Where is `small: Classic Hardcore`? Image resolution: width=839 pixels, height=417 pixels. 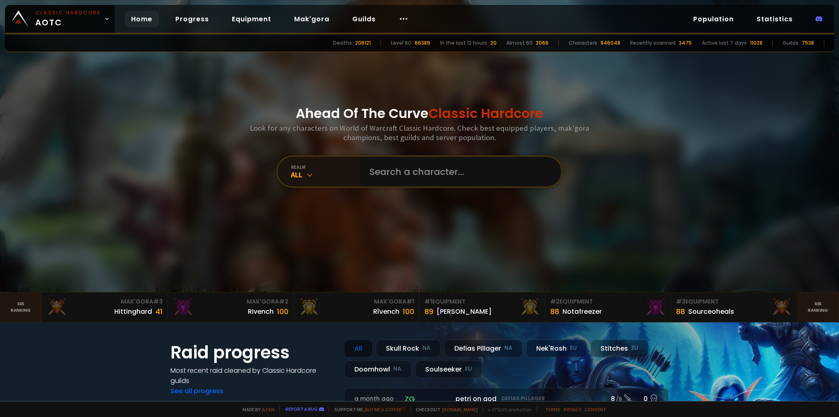 small: Classic Hardcore is located at coordinates (68, 13).